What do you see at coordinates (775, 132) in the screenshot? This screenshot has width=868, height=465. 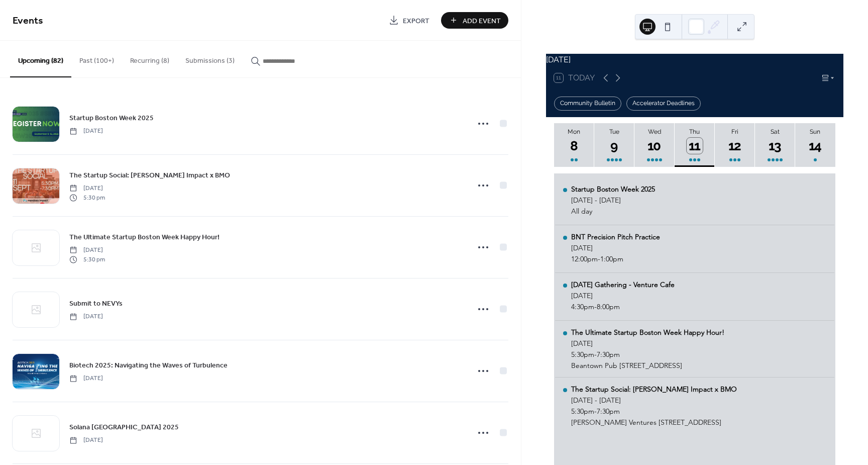 I see `div: Sat` at bounding box center [775, 132].